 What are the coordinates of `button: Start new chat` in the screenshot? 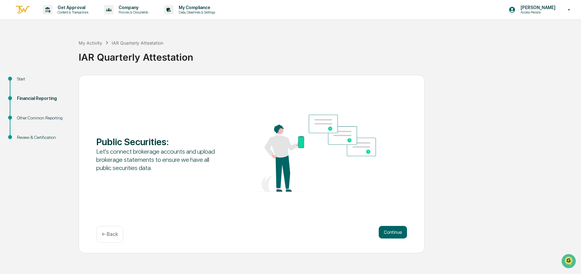 It's located at (111, 54).